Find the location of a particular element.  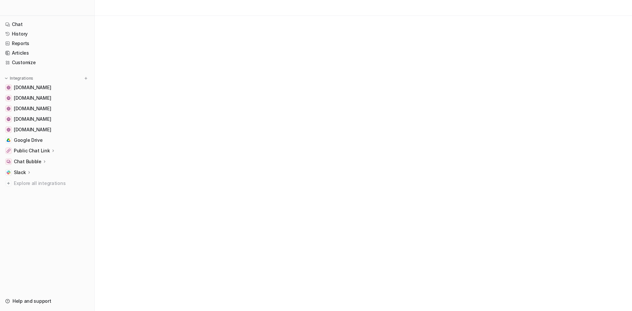

p: Public Chat Link is located at coordinates (32, 151).